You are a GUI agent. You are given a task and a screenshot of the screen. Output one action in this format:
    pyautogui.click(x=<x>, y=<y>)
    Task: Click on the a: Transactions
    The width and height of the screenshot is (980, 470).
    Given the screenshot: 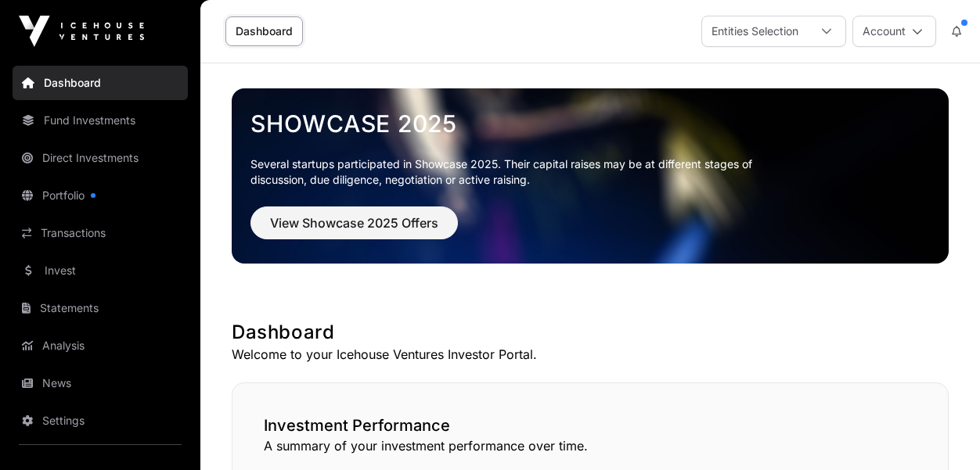 What is the action you would take?
    pyautogui.click(x=100, y=233)
    